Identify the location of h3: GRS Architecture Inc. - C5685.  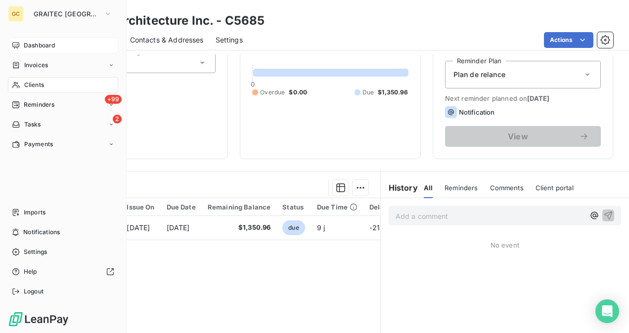
(175, 21).